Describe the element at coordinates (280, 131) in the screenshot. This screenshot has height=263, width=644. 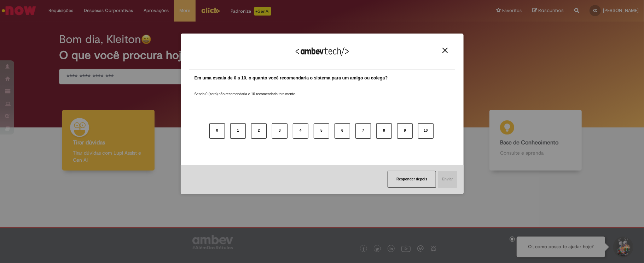
I see `button: 3` at that location.